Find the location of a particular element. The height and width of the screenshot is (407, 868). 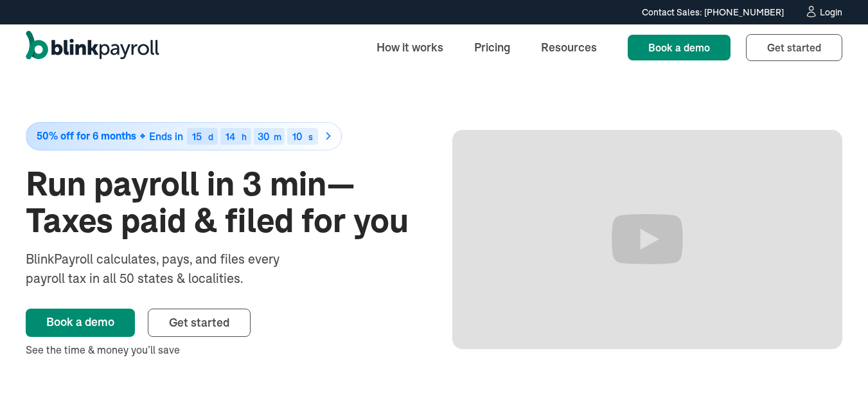

span: 10 is located at coordinates (297, 137).